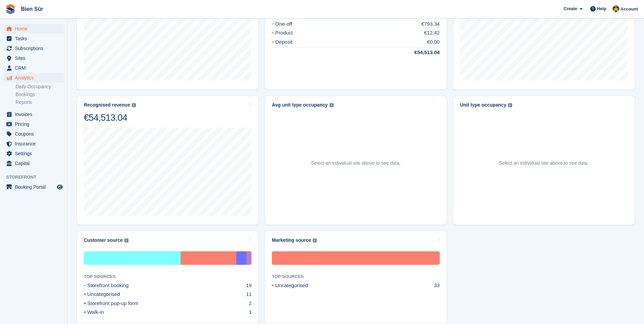 The height and width of the screenshot is (324, 644). I want to click on div: Marketing source, so click(291, 240).